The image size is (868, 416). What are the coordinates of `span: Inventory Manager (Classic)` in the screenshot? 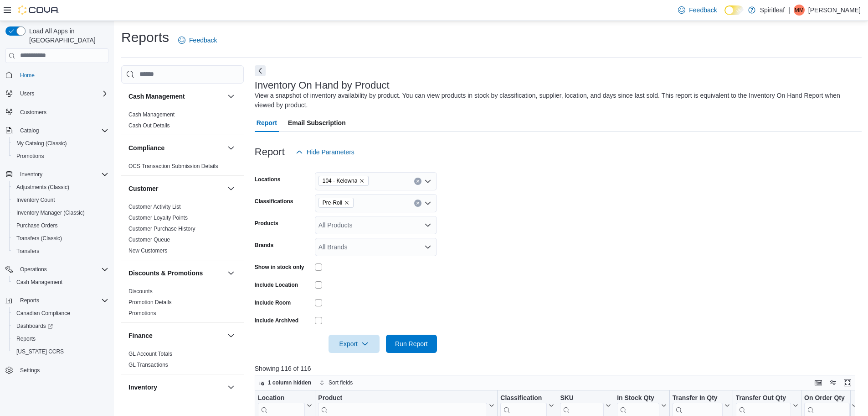 It's located at (60, 213).